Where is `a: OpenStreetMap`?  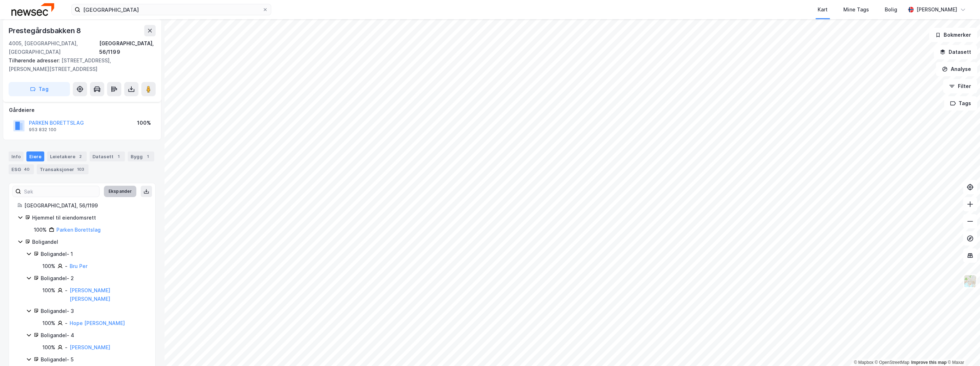
a: OpenStreetMap is located at coordinates (892, 363).